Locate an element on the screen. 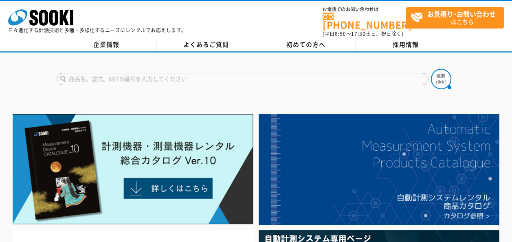 The width and height of the screenshot is (512, 242). span: お電話でのお問い合わせは is located at coordinates (364, 9).